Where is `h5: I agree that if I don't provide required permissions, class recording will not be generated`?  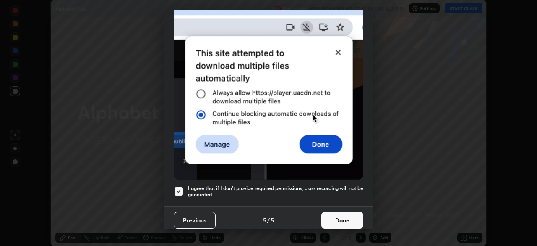
h5: I agree that if I don't provide required permissions, class recording will not be generated is located at coordinates (276, 191).